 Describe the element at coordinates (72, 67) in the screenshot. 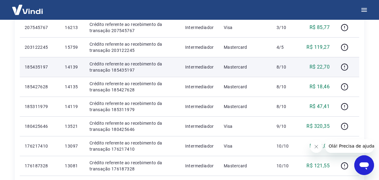

I see `p: 14139` at that location.